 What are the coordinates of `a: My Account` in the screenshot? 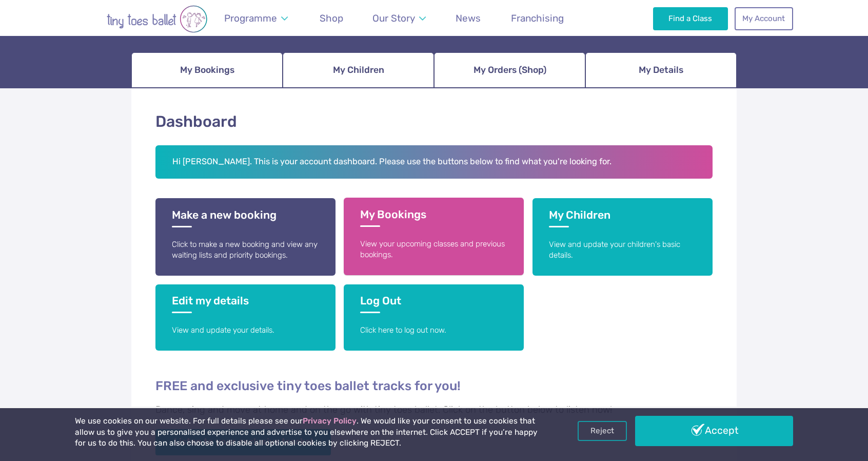 It's located at (764, 18).